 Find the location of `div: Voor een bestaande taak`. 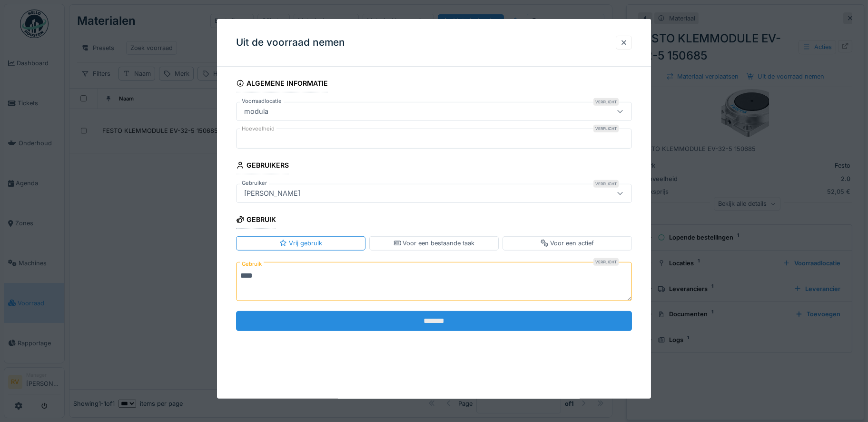

div: Voor een bestaande taak is located at coordinates (434, 243).